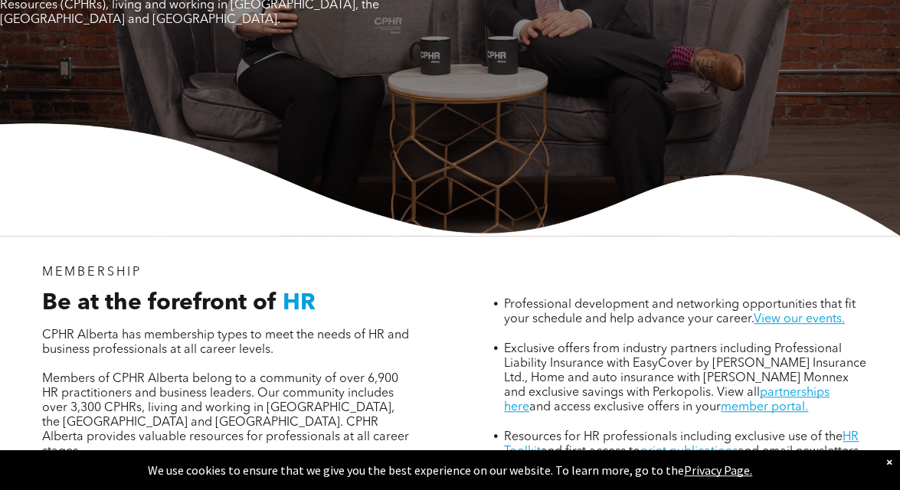  Describe the element at coordinates (591, 452) in the screenshot. I see `span: and first access to` at that location.